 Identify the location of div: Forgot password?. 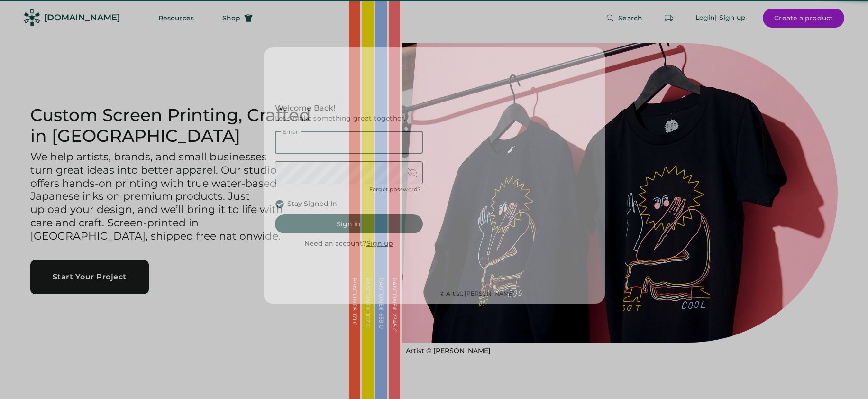
(395, 190).